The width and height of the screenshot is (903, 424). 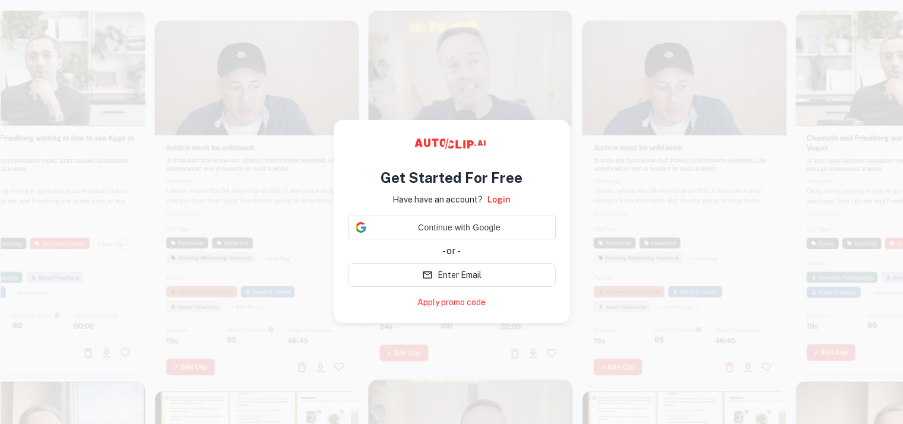 What do you see at coordinates (460, 227) in the screenshot?
I see `span: Continue with Google` at bounding box center [460, 227].